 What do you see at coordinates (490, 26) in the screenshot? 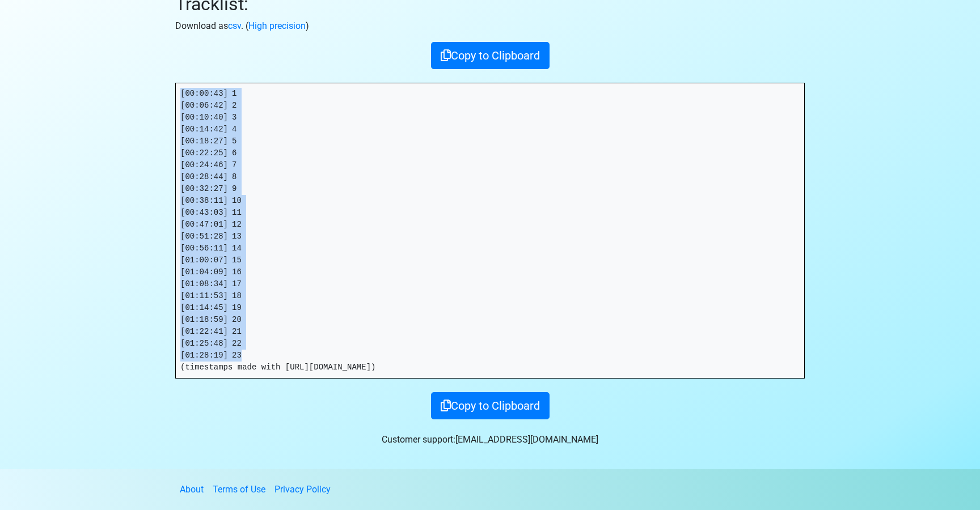
I see `p: Download as . ( )` at bounding box center [490, 26].